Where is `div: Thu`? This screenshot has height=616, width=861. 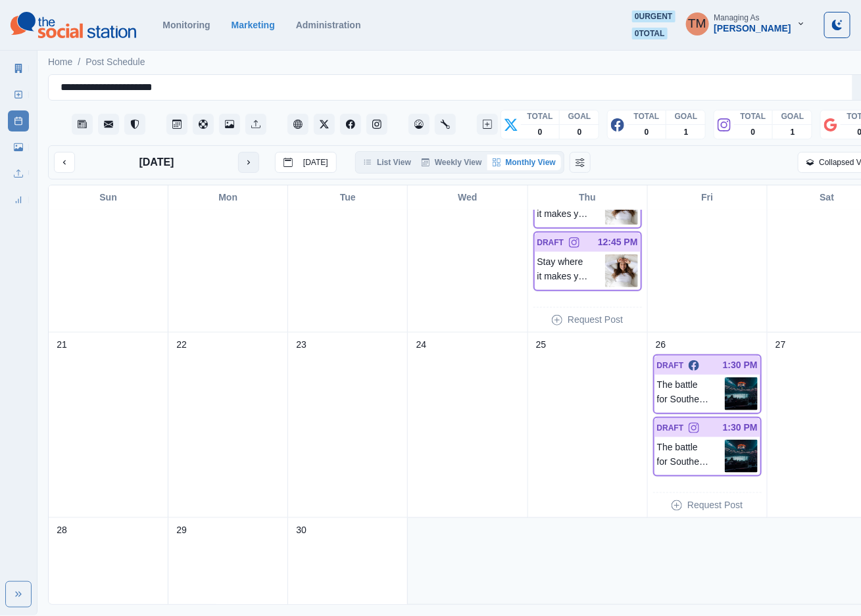 div: Thu is located at coordinates (588, 198).